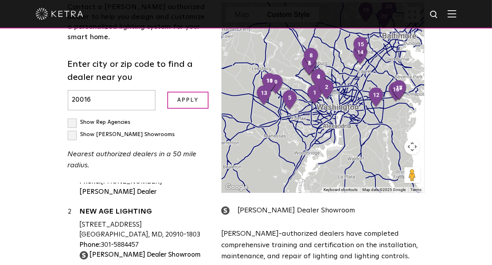 The width and height of the screenshot is (492, 265). Describe the element at coordinates (264, 96) in the screenshot. I see `div: 13` at that location.